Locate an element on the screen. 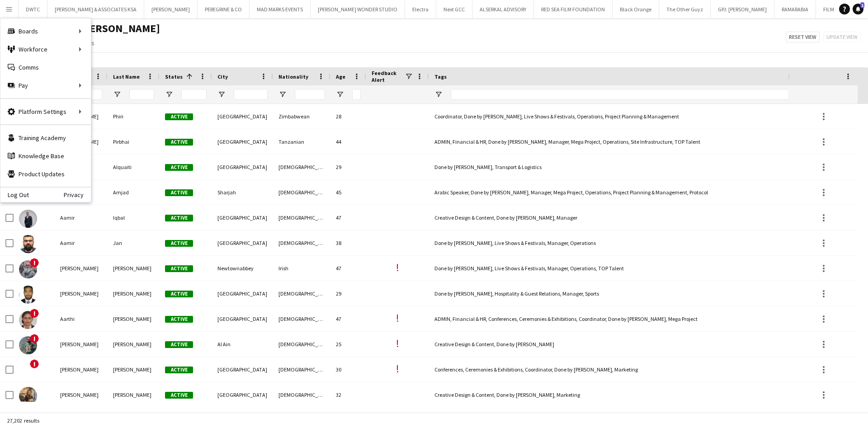 The height and width of the screenshot is (428, 868). span: Status is located at coordinates (174, 77).